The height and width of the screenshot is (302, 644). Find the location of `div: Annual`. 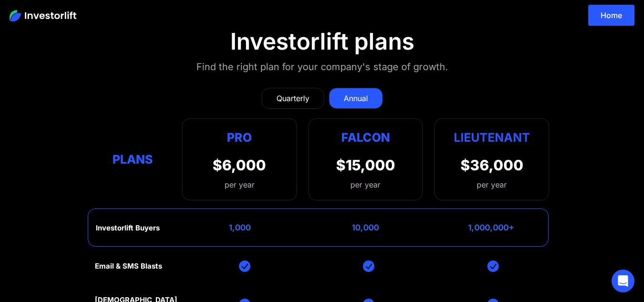

div: Annual is located at coordinates (355, 98).